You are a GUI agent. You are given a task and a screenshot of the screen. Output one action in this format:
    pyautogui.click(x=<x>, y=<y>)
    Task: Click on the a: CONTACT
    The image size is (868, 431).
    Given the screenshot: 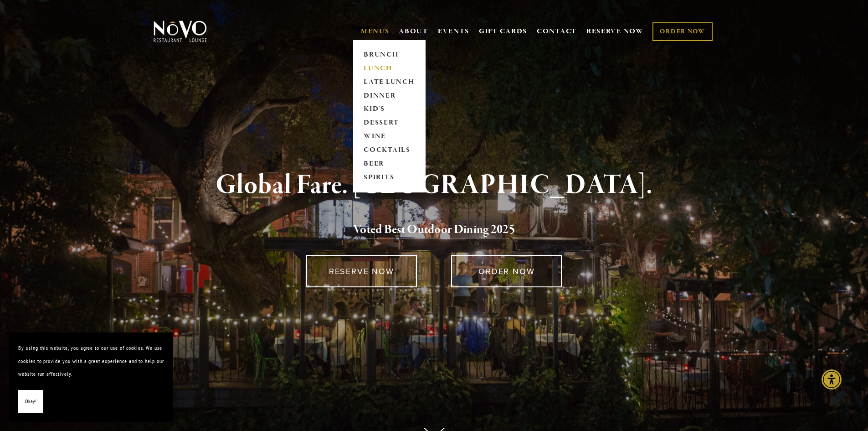 What is the action you would take?
    pyautogui.click(x=557, y=32)
    